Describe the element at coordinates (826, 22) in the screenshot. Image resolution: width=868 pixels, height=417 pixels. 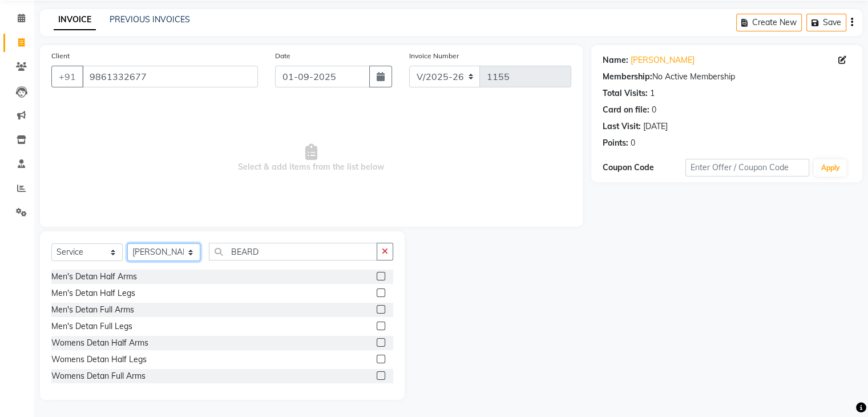
I see `button: Save` at that location.